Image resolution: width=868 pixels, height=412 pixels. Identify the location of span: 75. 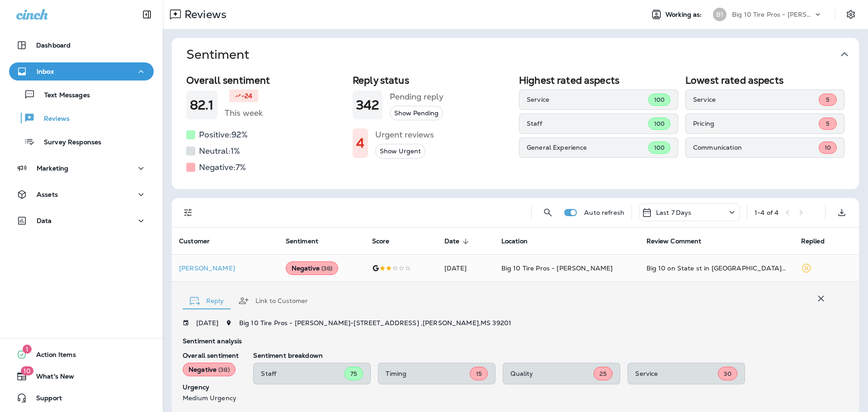
(353, 373).